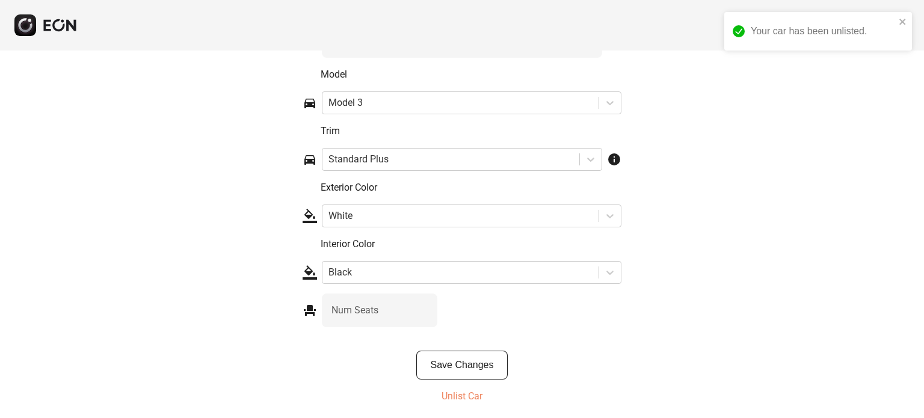  What do you see at coordinates (823, 31) in the screenshot?
I see `div: Your car has been unlisted.` at bounding box center [823, 31].